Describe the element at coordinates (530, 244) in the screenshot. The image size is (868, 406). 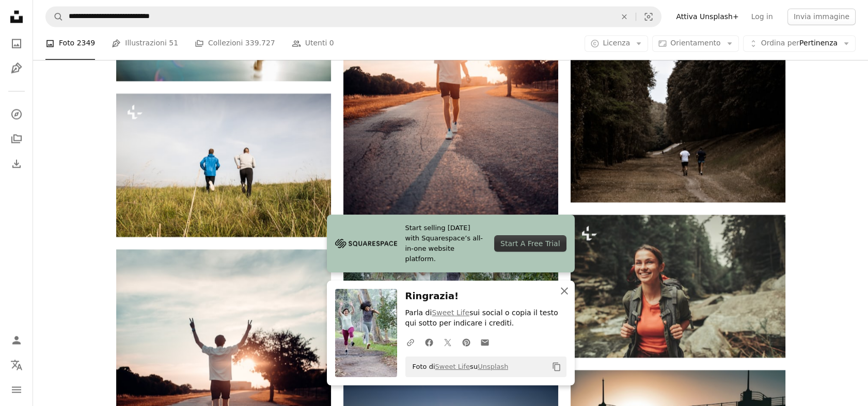
I see `div: Start A Free Trial` at that location.